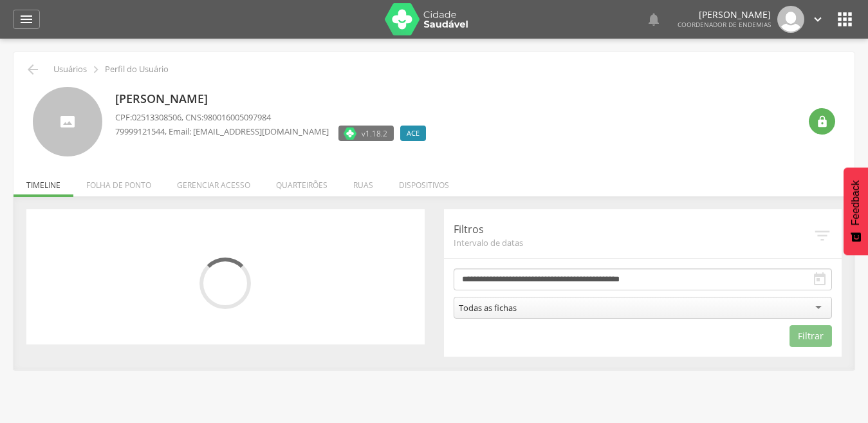  Describe the element at coordinates (424, 182) in the screenshot. I see `li: Dispositivos` at that location.